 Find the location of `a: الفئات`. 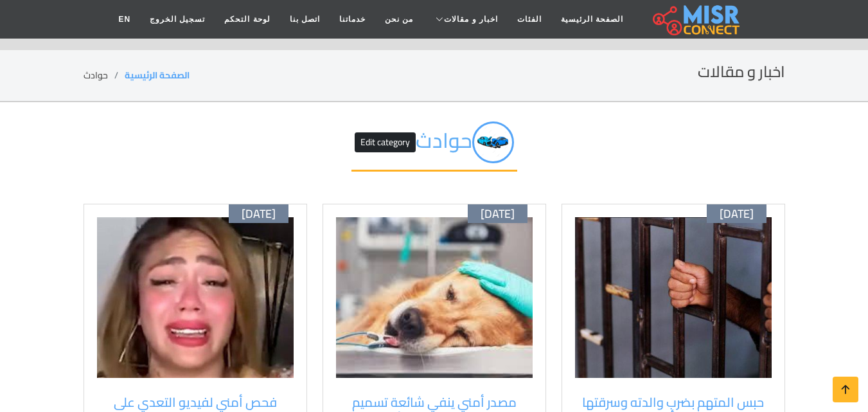

a: الفئات is located at coordinates (529, 19).